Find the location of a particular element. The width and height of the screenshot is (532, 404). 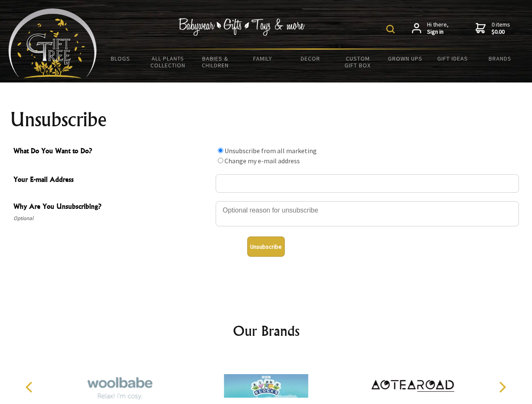

label: Change my e-mail address is located at coordinates (262, 161).